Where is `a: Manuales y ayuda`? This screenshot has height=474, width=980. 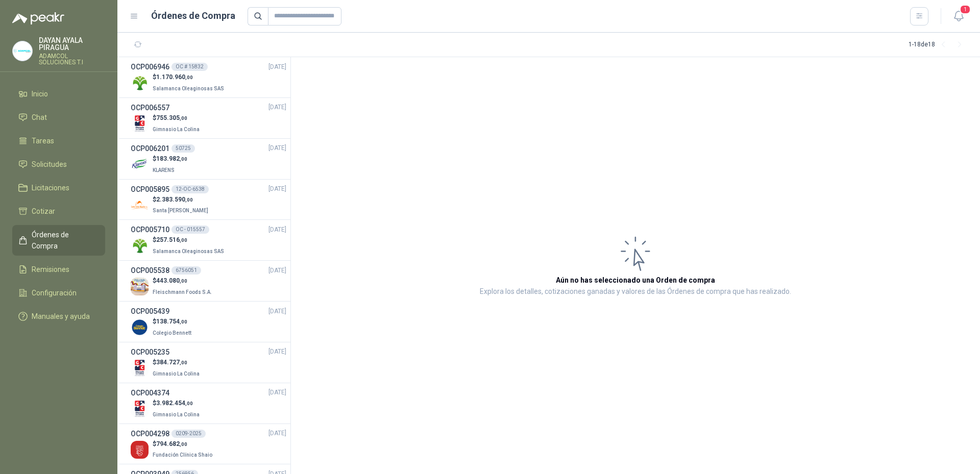
a: Manuales y ayuda is located at coordinates (59, 316).